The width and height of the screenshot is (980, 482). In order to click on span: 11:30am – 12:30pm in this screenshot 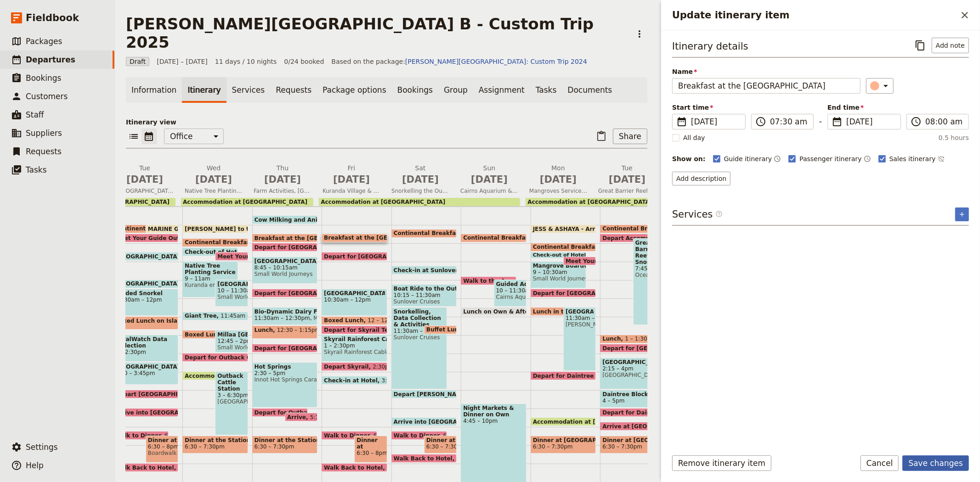, I will do `click(282, 318)`.